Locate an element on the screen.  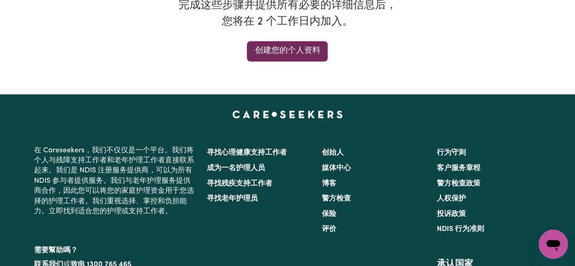
font: 寻找残疾支持工作者 is located at coordinates (240, 183).